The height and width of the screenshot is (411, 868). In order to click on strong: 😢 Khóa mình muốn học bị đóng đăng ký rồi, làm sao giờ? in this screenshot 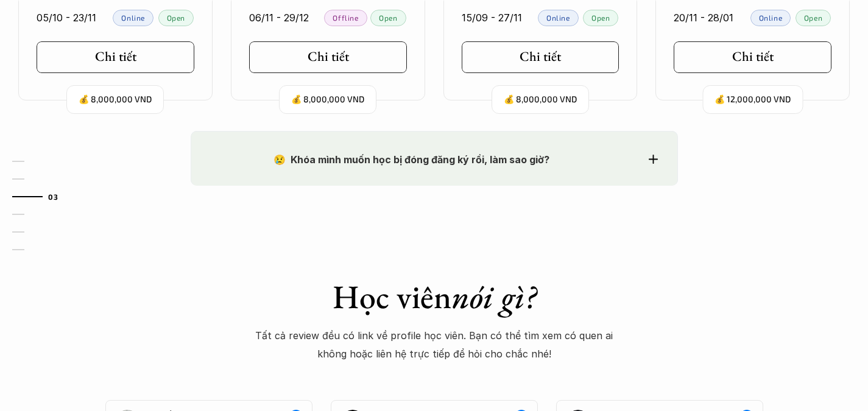, I will do `click(411, 159)`.